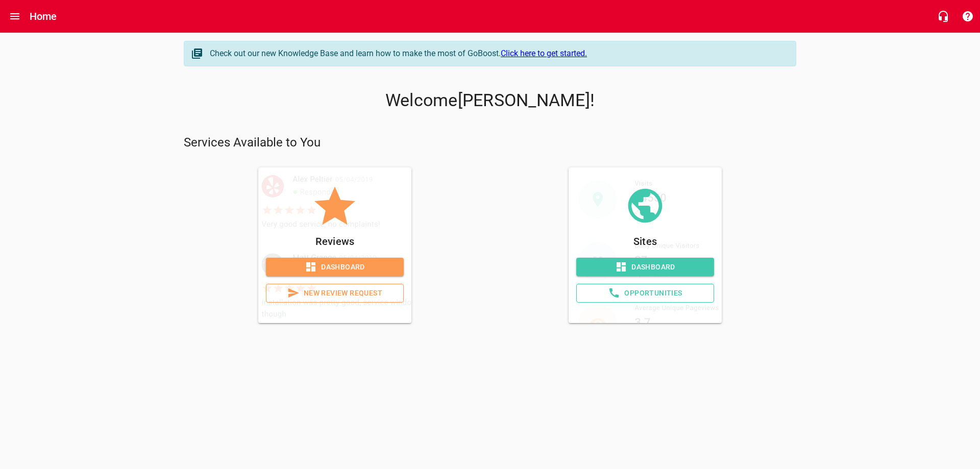 The width and height of the screenshot is (980, 469). What do you see at coordinates (645, 241) in the screenshot?
I see `p: Sites` at bounding box center [645, 241].